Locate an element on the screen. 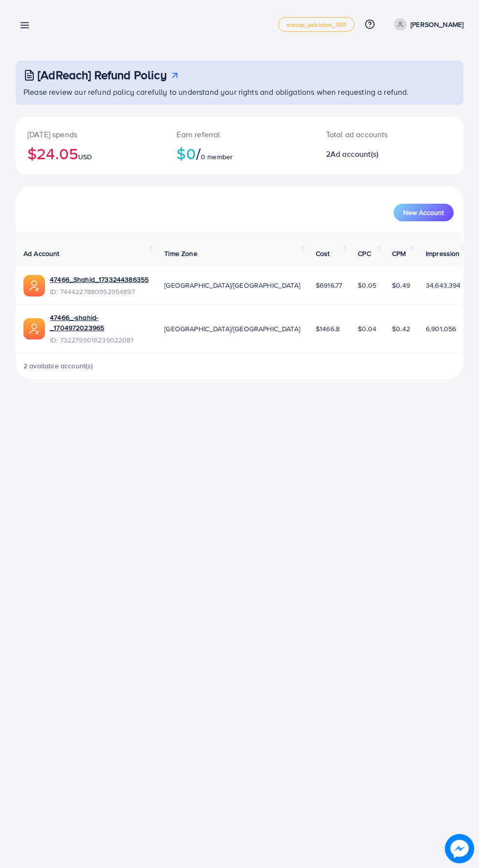 The image size is (479, 868). span: $0.04 is located at coordinates (367, 328).